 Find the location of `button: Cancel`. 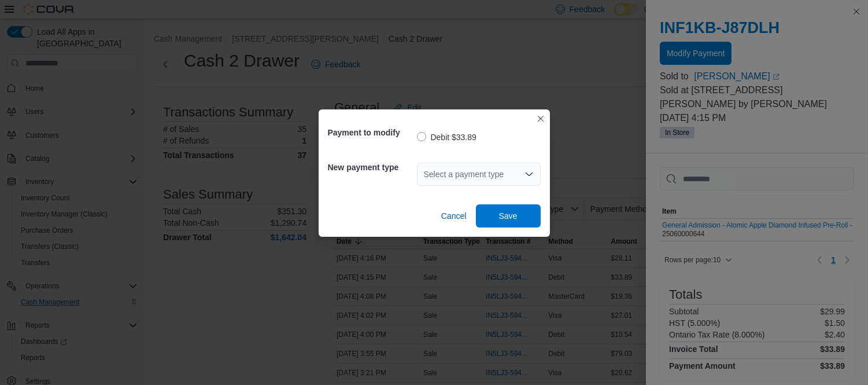

button: Cancel is located at coordinates (454, 215).